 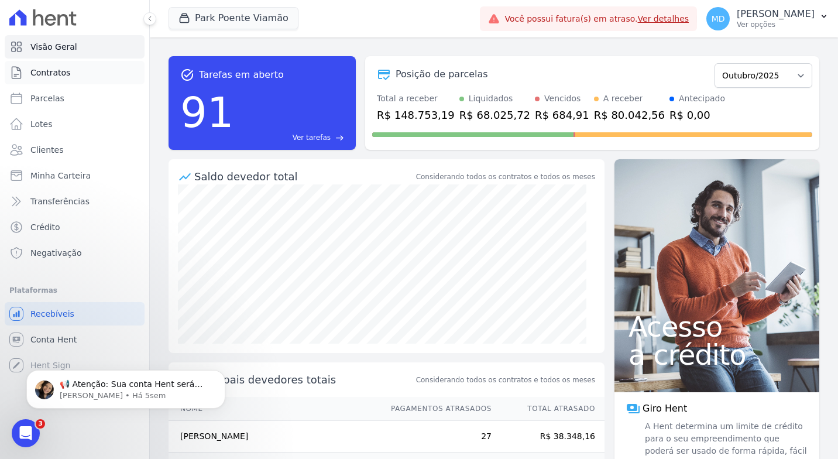 I want to click on span: Acesso, so click(x=717, y=326).